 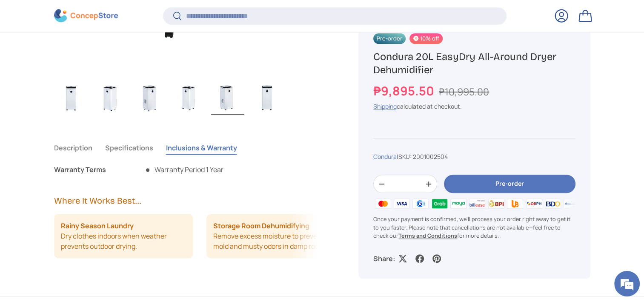 What do you see at coordinates (97, 226) in the screenshot?
I see `strong: Rainy Season Laundry` at bounding box center [97, 226].